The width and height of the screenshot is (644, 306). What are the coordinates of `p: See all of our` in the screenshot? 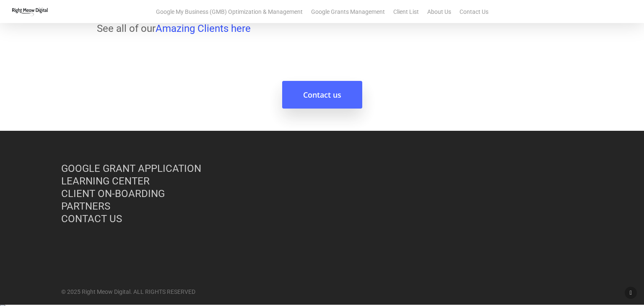 It's located at (322, 28).